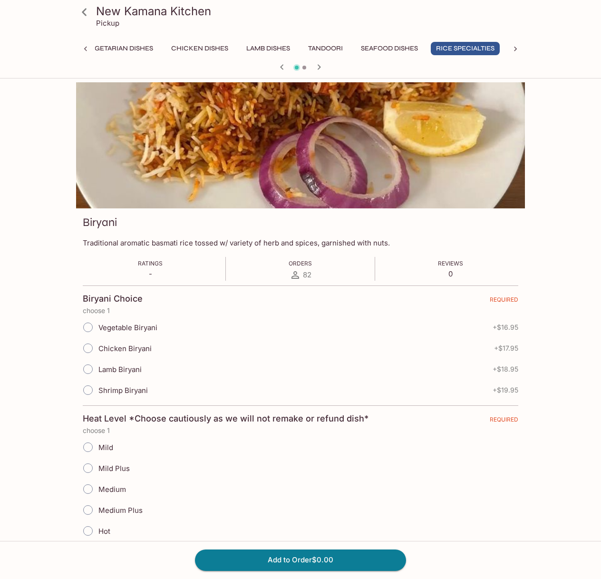 This screenshot has width=601, height=579. I want to click on span: + $17.95, so click(506, 348).